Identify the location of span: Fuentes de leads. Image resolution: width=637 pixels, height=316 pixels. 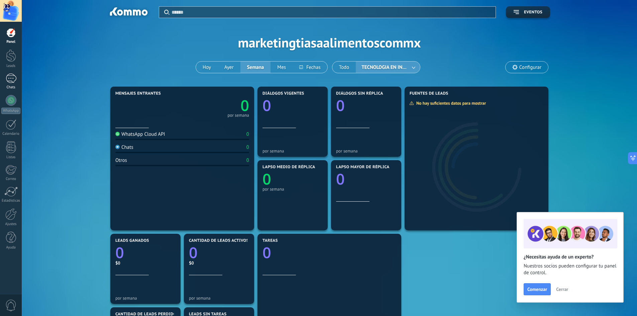
(429, 94).